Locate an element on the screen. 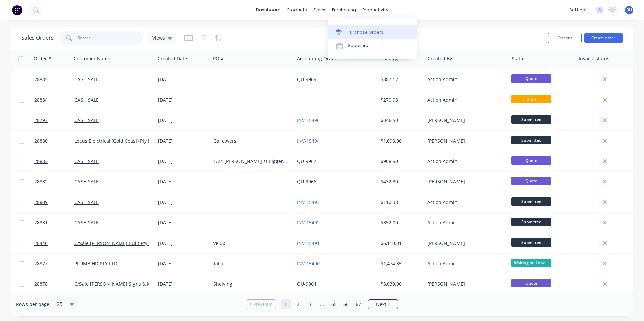 The height and width of the screenshot is (321, 644). div: velux is located at coordinates (250, 243).